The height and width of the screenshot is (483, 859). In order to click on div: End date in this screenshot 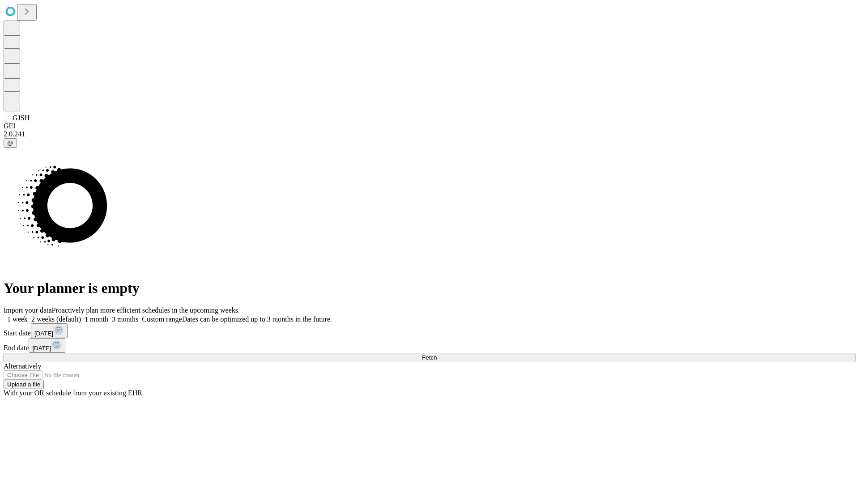, I will do `click(430, 345)`.